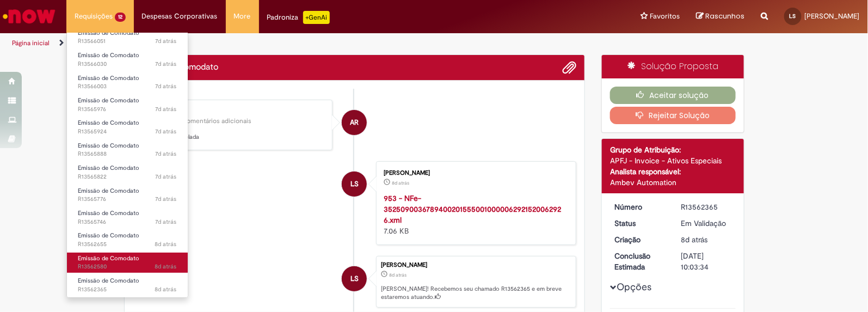 The width and height of the screenshot is (868, 312). I want to click on time: 25/09/2025 10:41:09, so click(166, 176).